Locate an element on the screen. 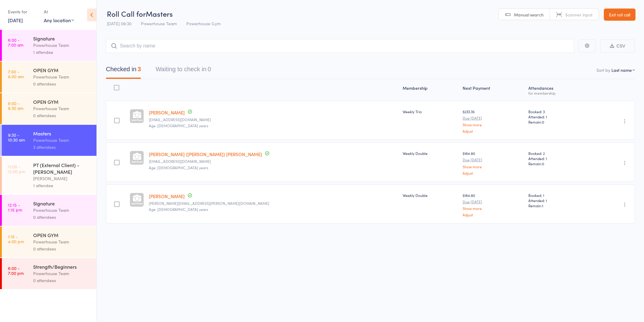 The height and width of the screenshot is (322, 644). span: Booked: 1 is located at coordinates (558, 195).